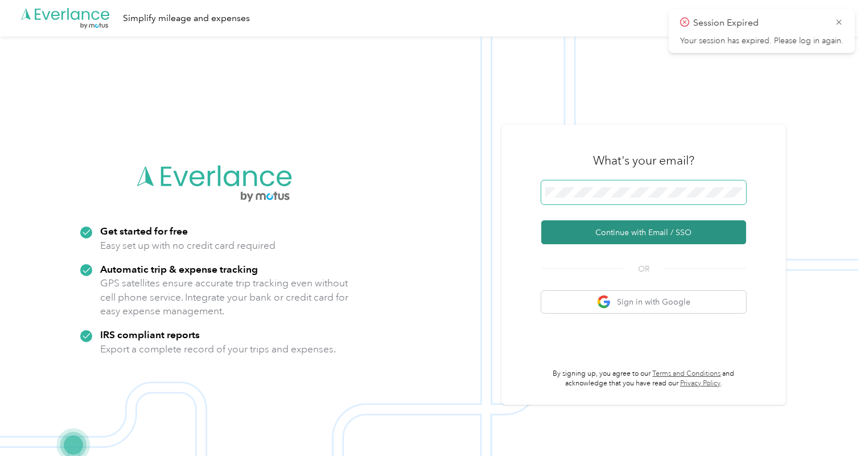 This screenshot has height=456, width=864. What do you see at coordinates (186, 18) in the screenshot?
I see `div: Simplify mileage and expenses` at bounding box center [186, 18].